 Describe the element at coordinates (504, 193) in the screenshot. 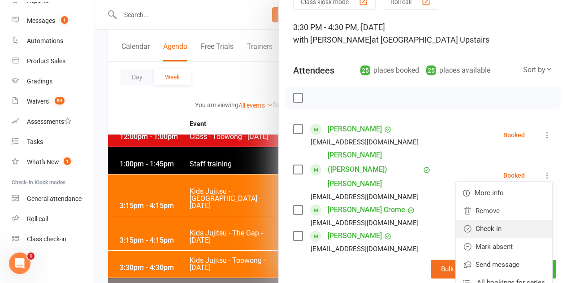

I see `a: More info` at that location.